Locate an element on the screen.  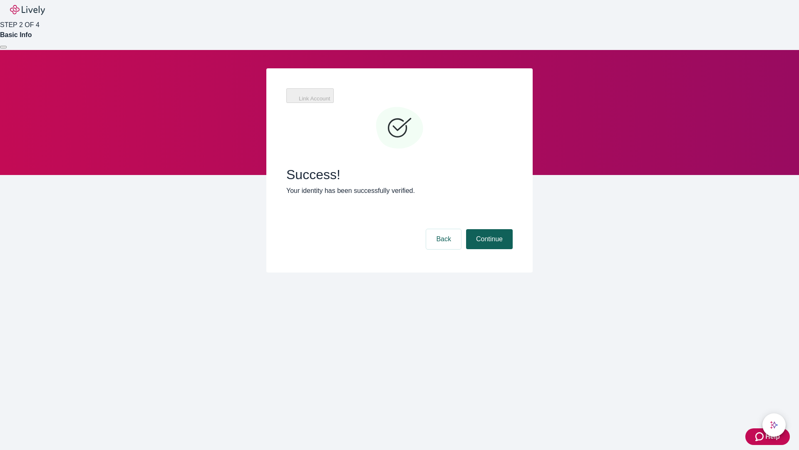
button: Back is located at coordinates (444, 239).